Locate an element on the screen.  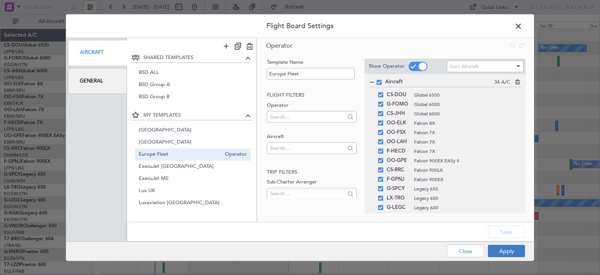
span: BSD ALL is located at coordinates (193, 72).